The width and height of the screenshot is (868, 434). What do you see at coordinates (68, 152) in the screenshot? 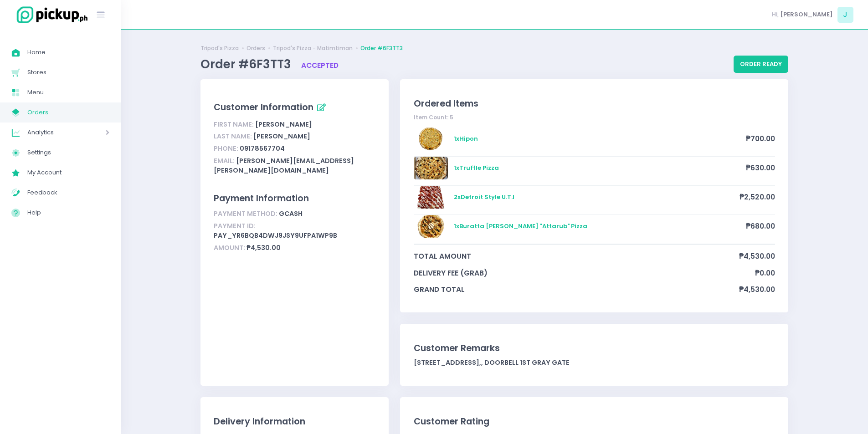
I see `span: Settings` at bounding box center [68, 152].